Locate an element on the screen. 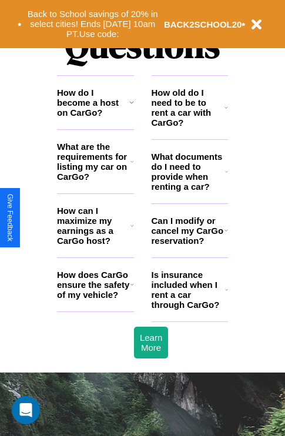  h3: How does CarGo ensure the safety of my vehicle? is located at coordinates (94, 285).